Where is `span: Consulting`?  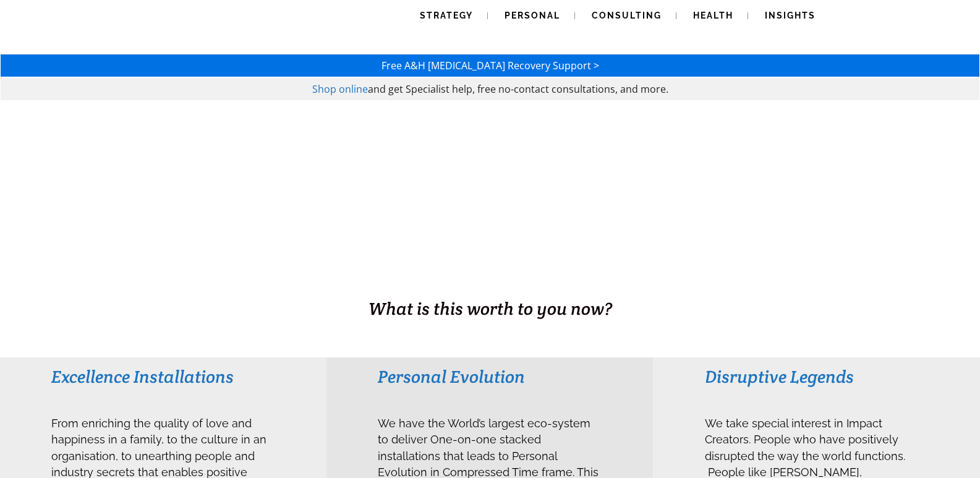 span: Consulting is located at coordinates (626, 16).